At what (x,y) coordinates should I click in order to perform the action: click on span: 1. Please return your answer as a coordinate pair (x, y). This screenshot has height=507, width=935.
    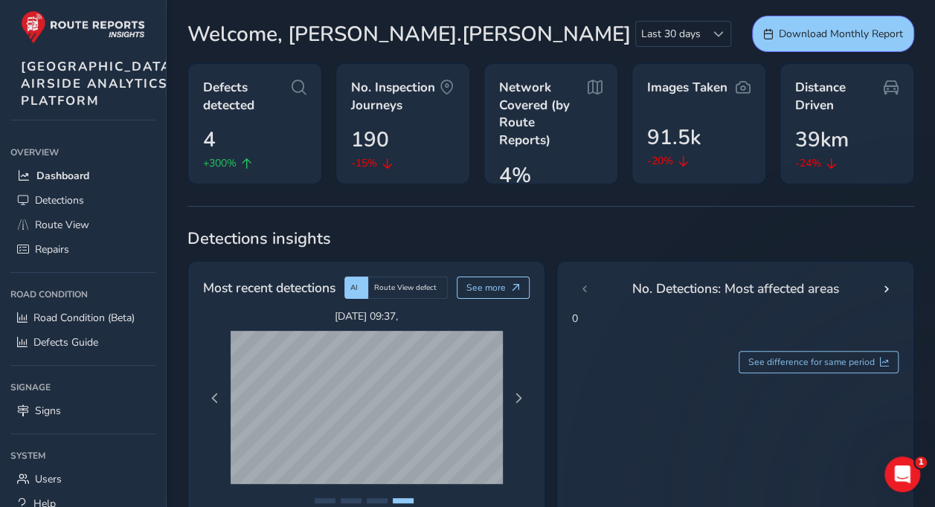
    Looking at the image, I should click on (921, 463).